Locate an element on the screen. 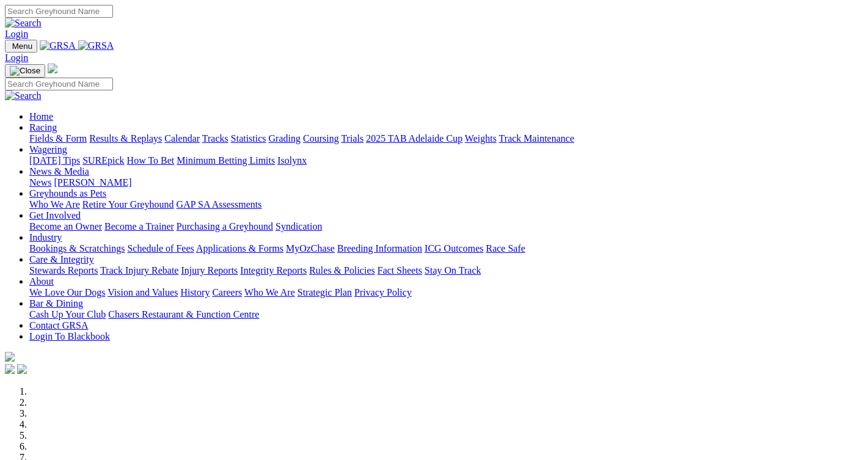 The height and width of the screenshot is (460, 868). a: About is located at coordinates (41, 281).